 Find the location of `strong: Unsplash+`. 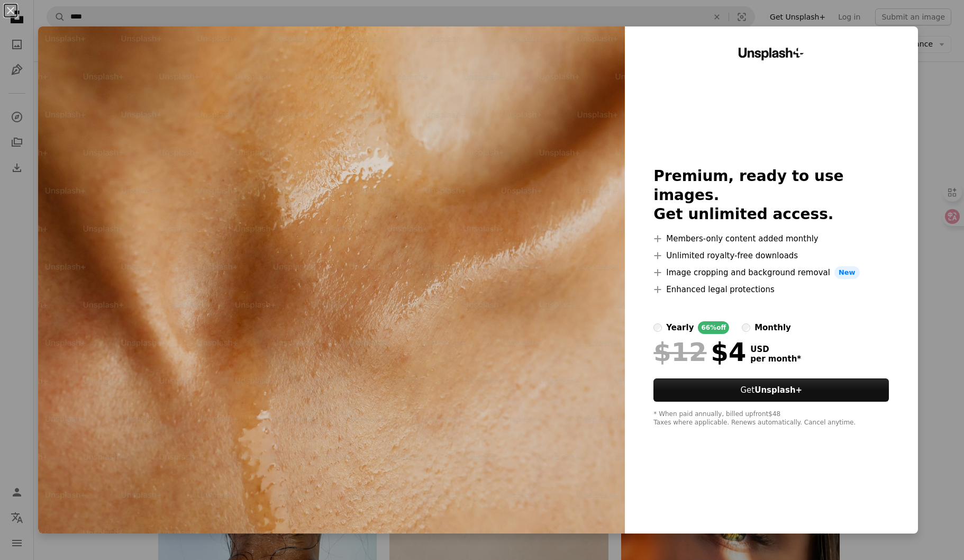

strong: Unsplash+ is located at coordinates (779, 390).